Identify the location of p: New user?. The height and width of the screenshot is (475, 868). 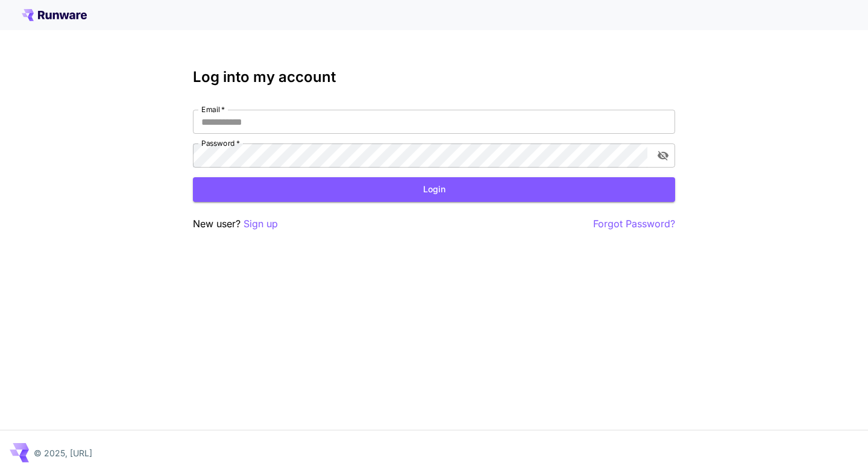
(235, 224).